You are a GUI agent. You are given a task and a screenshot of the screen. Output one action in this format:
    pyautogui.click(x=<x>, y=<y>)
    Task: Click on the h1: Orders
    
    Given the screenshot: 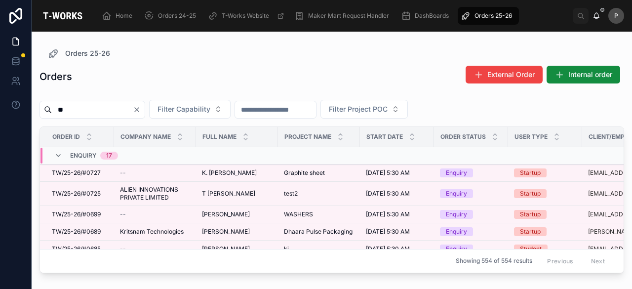 What is the action you would take?
    pyautogui.click(x=56, y=77)
    